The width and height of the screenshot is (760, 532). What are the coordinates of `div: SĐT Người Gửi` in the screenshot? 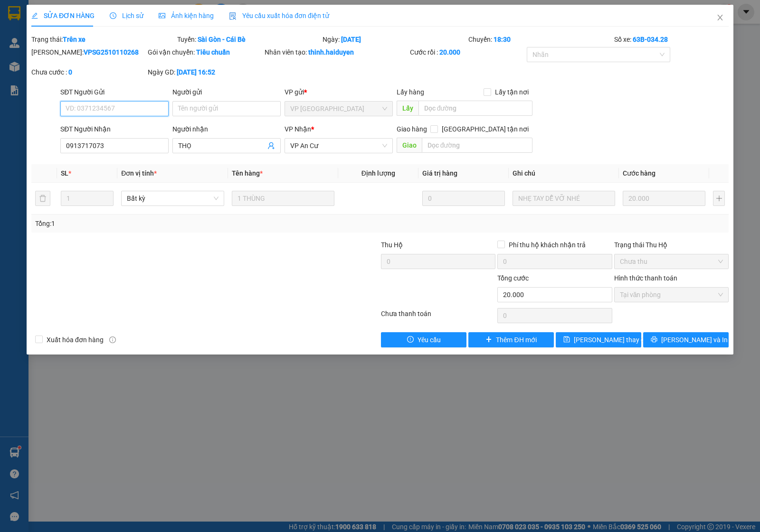 It's located at (115, 92).